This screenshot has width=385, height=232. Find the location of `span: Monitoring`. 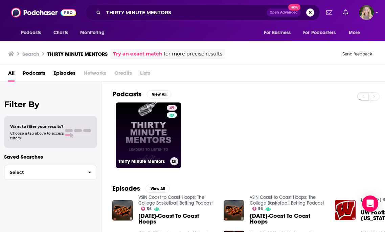

span: Monitoring is located at coordinates (92, 33).